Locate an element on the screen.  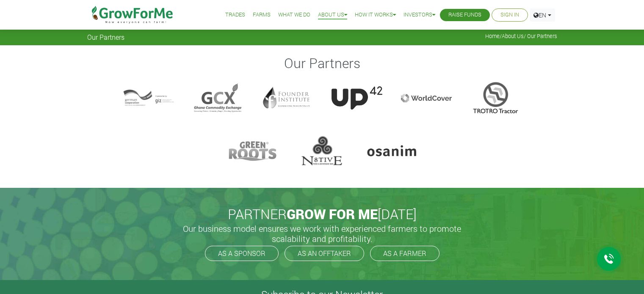
h2: Our Partners is located at coordinates (322, 63).